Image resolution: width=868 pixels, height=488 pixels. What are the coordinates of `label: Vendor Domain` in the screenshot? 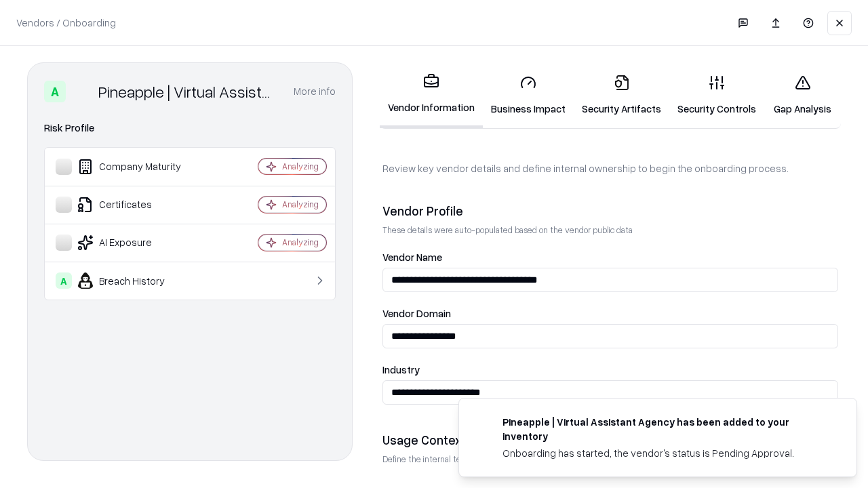 It's located at (610, 314).